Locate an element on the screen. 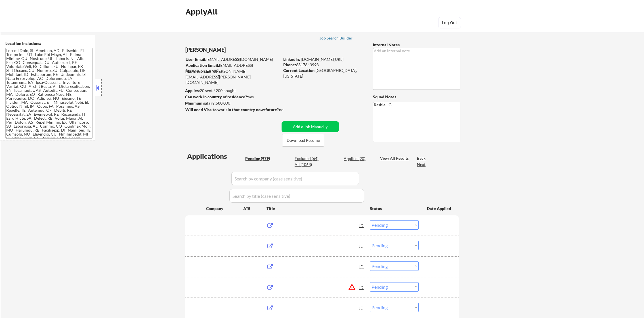  strong: LinkedIn: is located at coordinates (292, 59).